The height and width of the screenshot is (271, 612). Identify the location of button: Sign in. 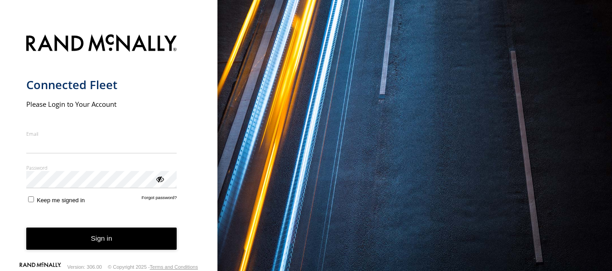
(101, 239).